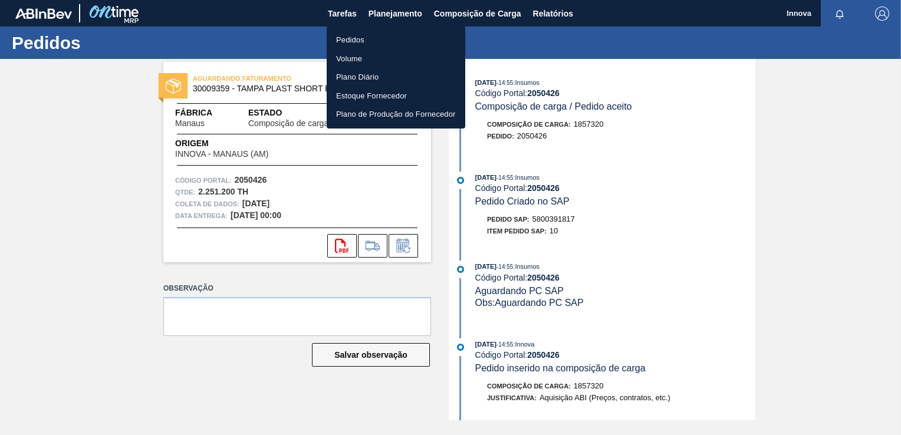 The image size is (901, 435). I want to click on li: Pedidos, so click(395, 40).